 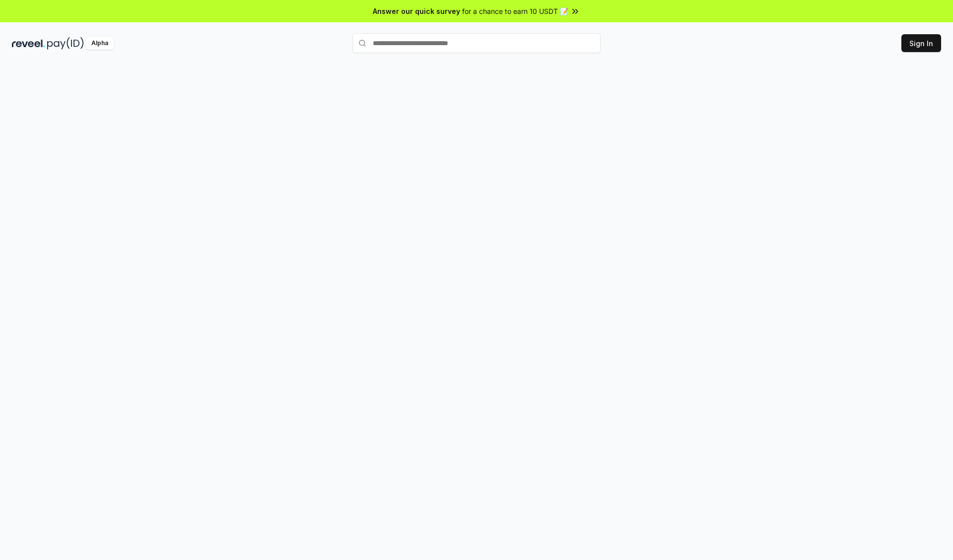 I want to click on img: pay_id, so click(x=65, y=43).